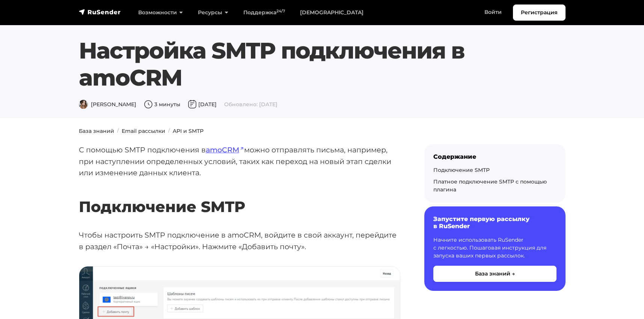 Image resolution: width=644 pixels, height=319 pixels. What do you see at coordinates (495, 222) in the screenshot?
I see `h6: Запустите первую рассылку в RuSender` at bounding box center [495, 222].